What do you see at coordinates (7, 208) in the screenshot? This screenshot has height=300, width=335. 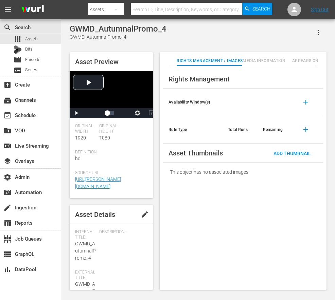 I see `span: Ingestion` at bounding box center [7, 208].